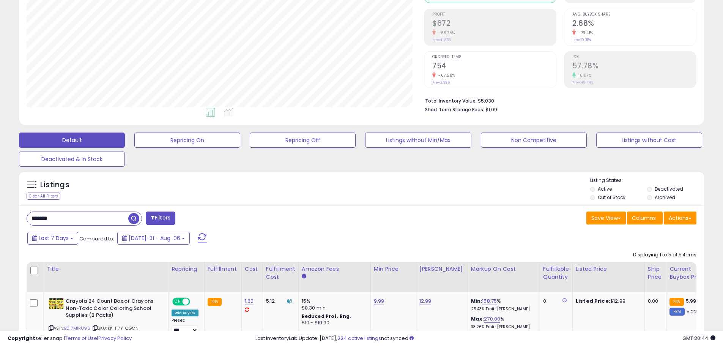 This screenshot has width=723, height=346. I want to click on small: 16.87%, so click(583, 75).